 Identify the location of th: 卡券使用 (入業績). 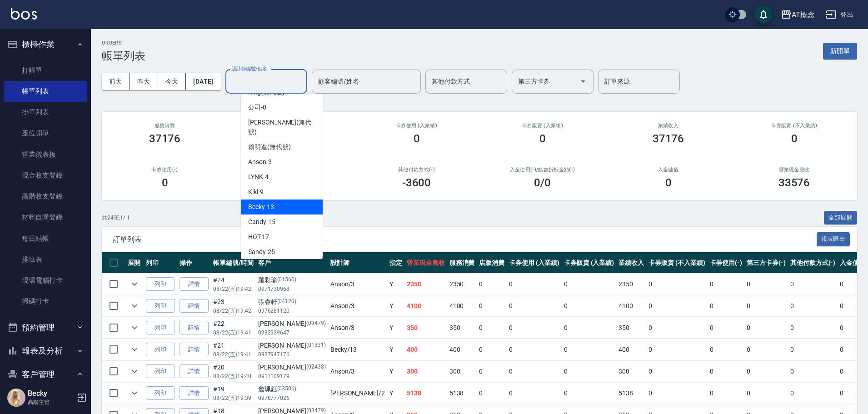
(534, 263).